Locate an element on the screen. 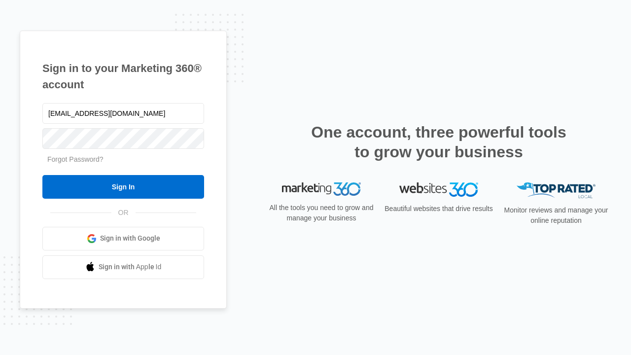 Image resolution: width=631 pixels, height=355 pixels. p: Monitor reviews and manage your online reputation is located at coordinates (556, 216).